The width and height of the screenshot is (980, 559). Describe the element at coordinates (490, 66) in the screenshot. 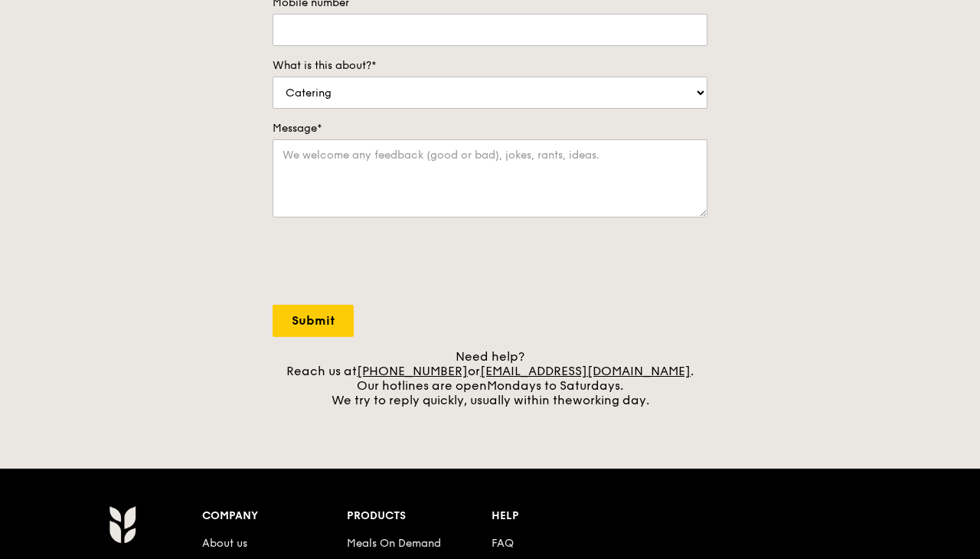

I see `label: What is this about?*` at that location.